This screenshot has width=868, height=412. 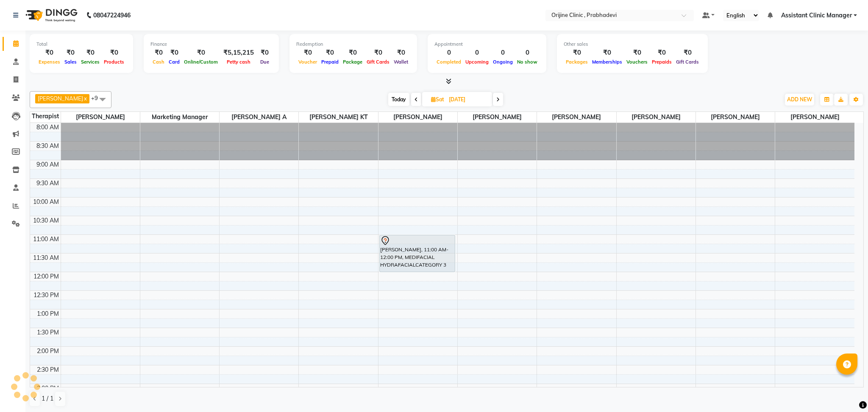 What do you see at coordinates (265, 62) in the screenshot?
I see `span: Due` at bounding box center [265, 62].